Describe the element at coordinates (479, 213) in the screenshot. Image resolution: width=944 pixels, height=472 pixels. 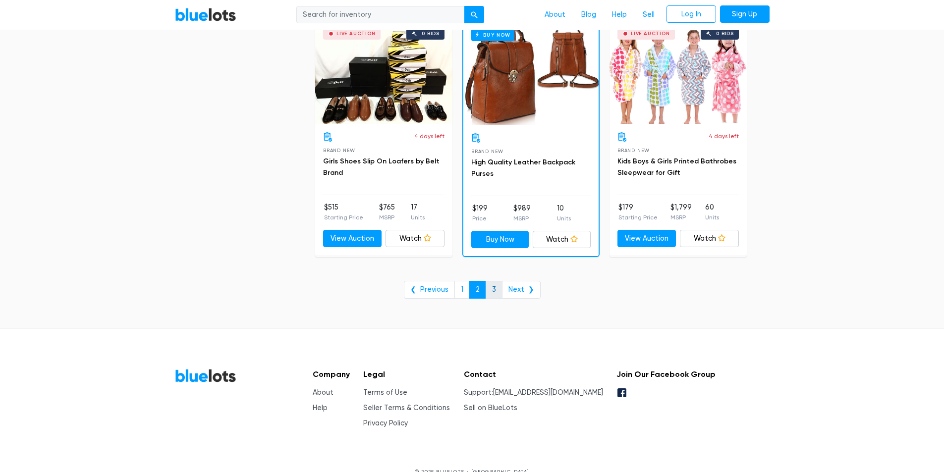
I see `li: $199` at that location.